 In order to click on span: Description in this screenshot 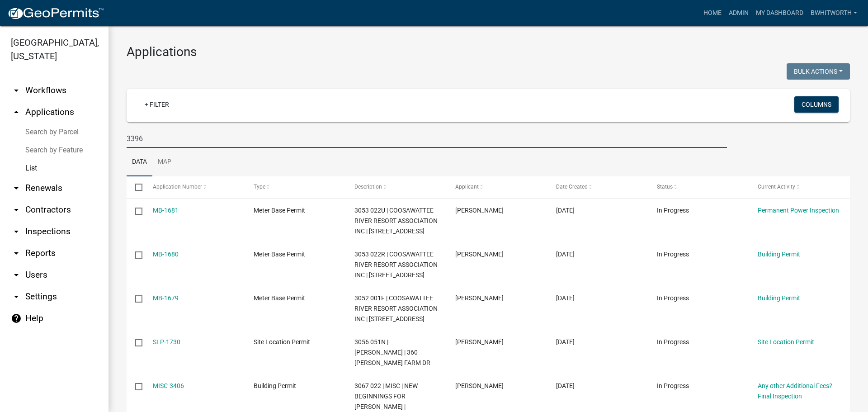, I will do `click(368, 186)`.